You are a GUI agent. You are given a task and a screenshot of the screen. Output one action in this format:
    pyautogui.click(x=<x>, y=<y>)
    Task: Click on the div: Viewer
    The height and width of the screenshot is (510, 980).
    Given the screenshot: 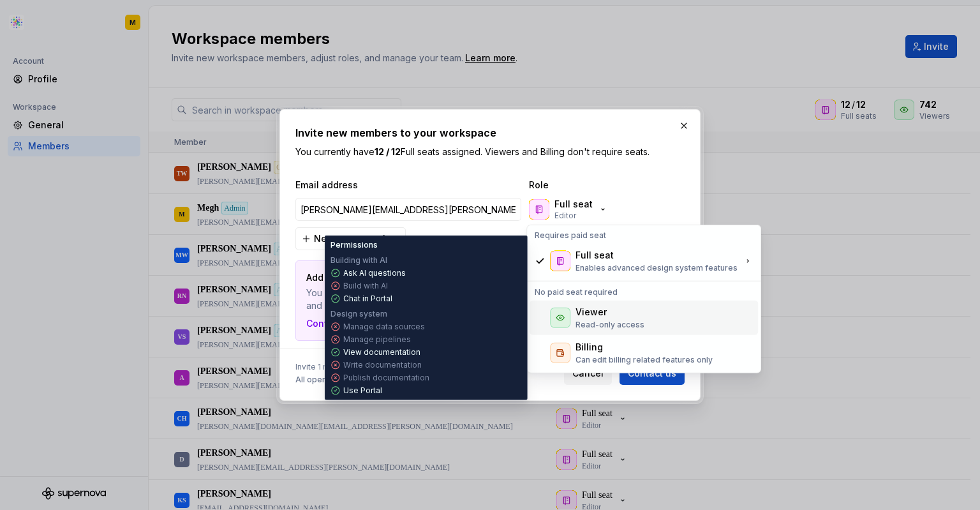 What is the action you would take?
    pyautogui.click(x=591, y=312)
    